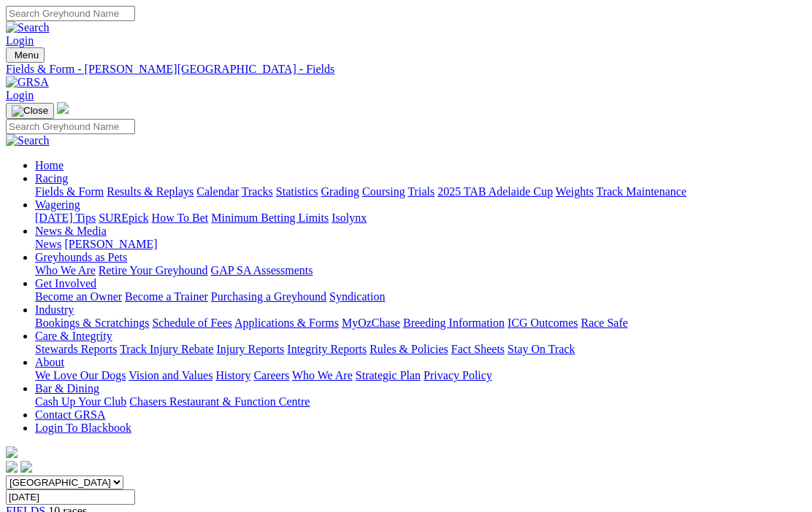 This screenshot has width=812, height=512. I want to click on a: Home, so click(49, 165).